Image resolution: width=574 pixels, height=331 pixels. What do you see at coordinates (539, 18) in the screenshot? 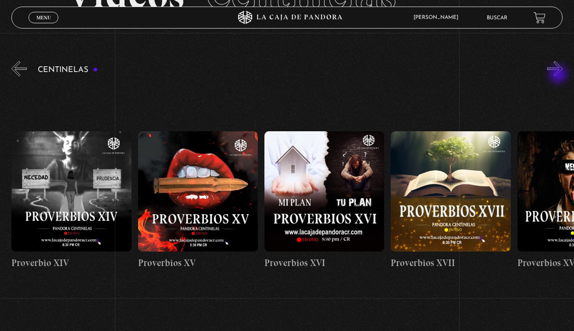
I see `a: View your shopping cart` at bounding box center [539, 18].